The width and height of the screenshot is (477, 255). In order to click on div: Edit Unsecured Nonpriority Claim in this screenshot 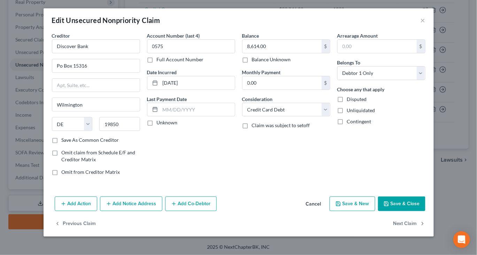, I will do `click(106, 20)`.